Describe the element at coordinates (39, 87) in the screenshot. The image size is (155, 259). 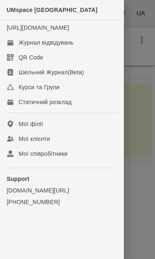
I see `div: Курси та Групи` at that location.